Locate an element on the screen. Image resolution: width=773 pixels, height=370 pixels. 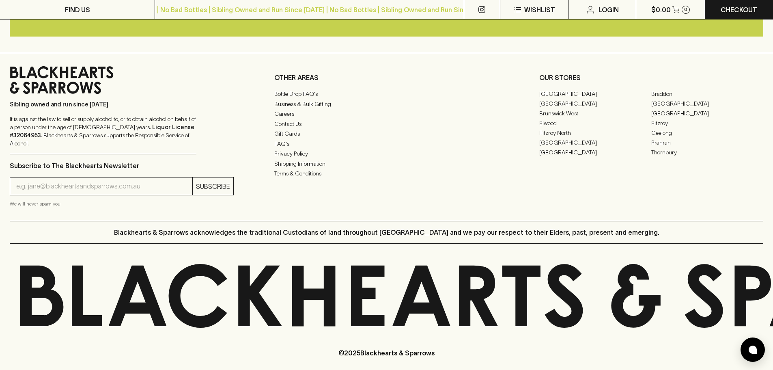
a: Fitzroy North is located at coordinates (595, 133).